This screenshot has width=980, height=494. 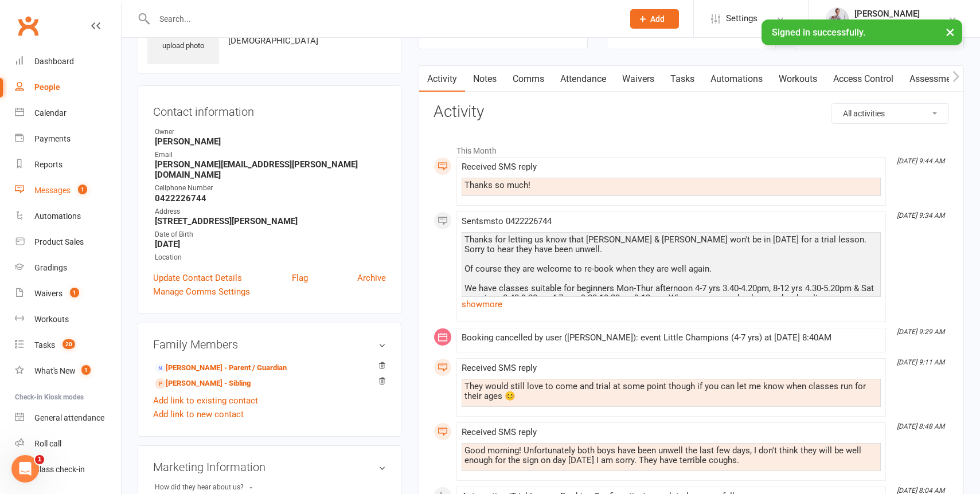 I want to click on div: Good morning! Unfortunately both boys have been unwell the last few days, I don't think they will..., so click(x=671, y=456).